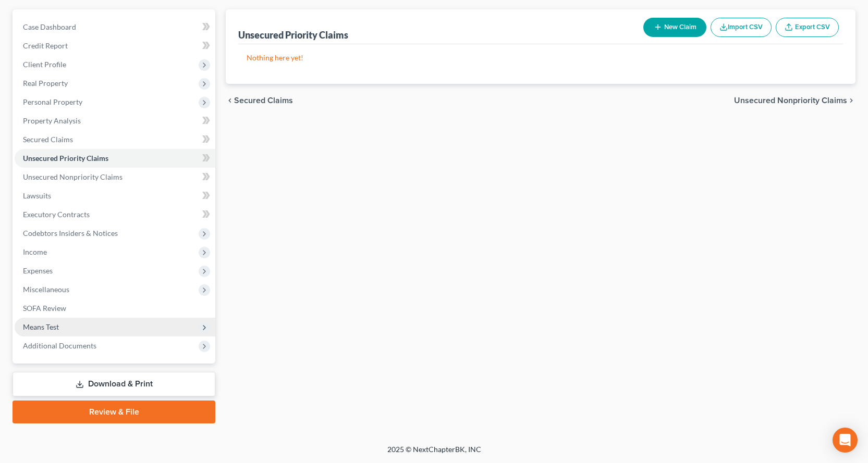  What do you see at coordinates (115, 215) in the screenshot?
I see `a: Executory Contracts` at bounding box center [115, 215].